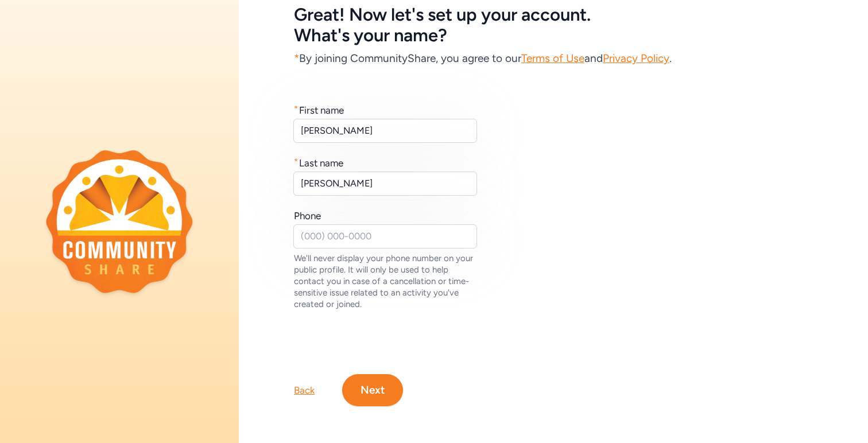 The image size is (868, 443). I want to click on button: Next, so click(373, 390).